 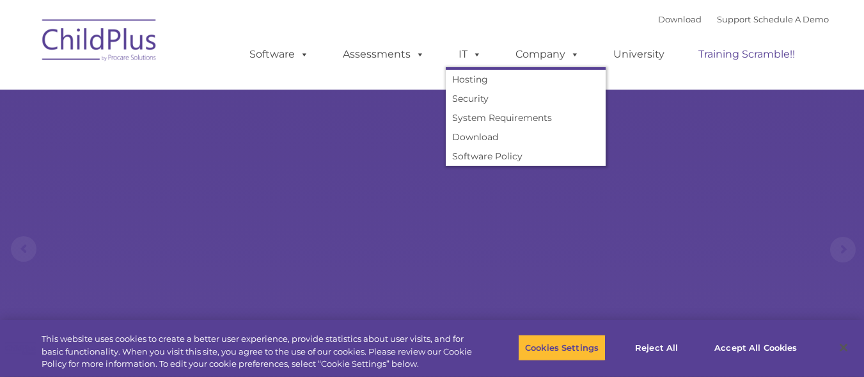 I want to click on button: Cookies Settings, so click(x=562, y=347).